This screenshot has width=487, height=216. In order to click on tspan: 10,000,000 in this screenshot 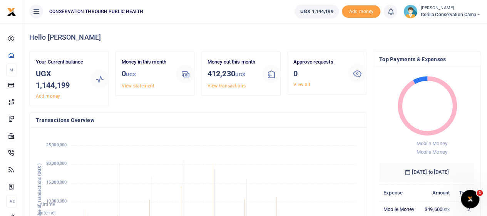, I will do `click(56, 201)`.